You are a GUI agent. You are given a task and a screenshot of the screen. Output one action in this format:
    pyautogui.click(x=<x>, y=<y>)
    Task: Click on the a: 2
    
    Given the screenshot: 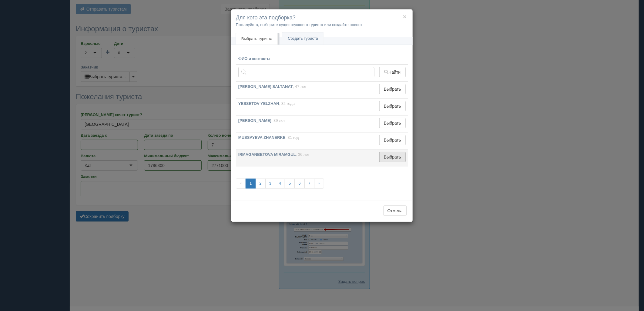 What is the action you would take?
    pyautogui.click(x=260, y=183)
    